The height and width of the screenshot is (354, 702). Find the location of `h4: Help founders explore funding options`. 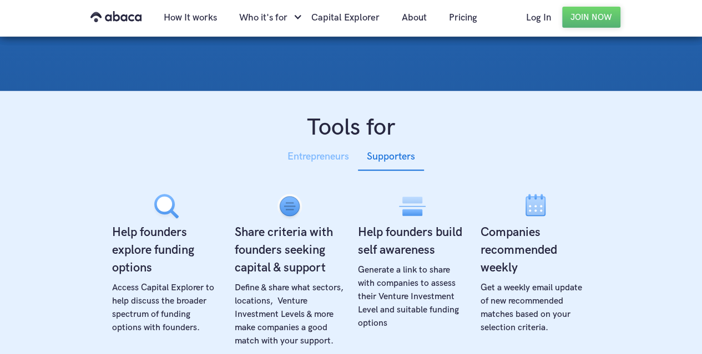

h4: Help founders explore funding options is located at coordinates (166, 251).